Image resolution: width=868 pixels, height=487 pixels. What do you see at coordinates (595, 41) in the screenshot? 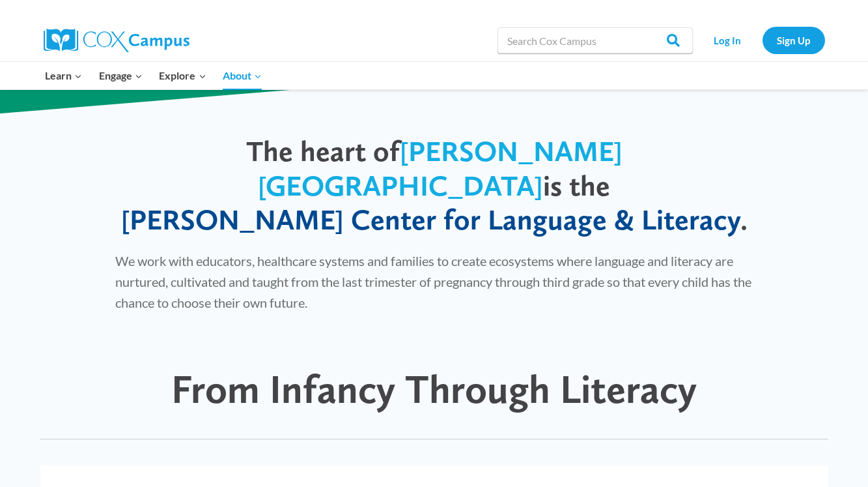
I see `input: Search Cox Campus` at bounding box center [595, 41].